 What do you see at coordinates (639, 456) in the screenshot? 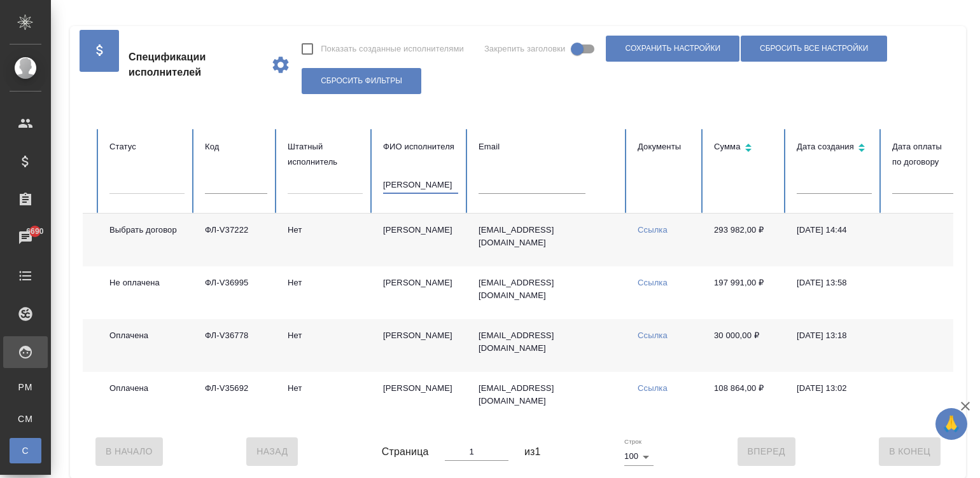
I see `div: 100` at bounding box center [639, 456].